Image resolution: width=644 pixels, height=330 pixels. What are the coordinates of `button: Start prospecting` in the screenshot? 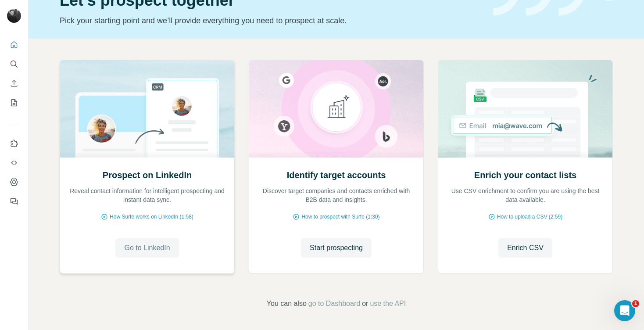 It's located at (336, 248).